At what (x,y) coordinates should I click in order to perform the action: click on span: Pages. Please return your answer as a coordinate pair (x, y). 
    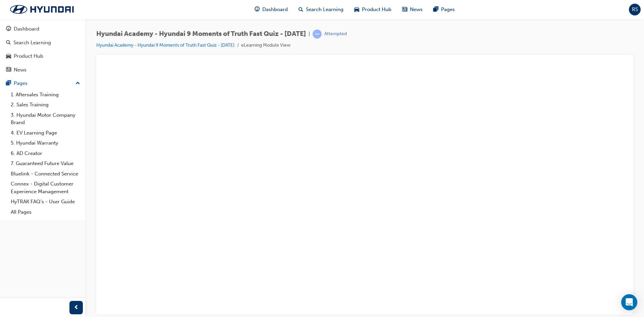
    Looking at the image, I should click on (447, 10).